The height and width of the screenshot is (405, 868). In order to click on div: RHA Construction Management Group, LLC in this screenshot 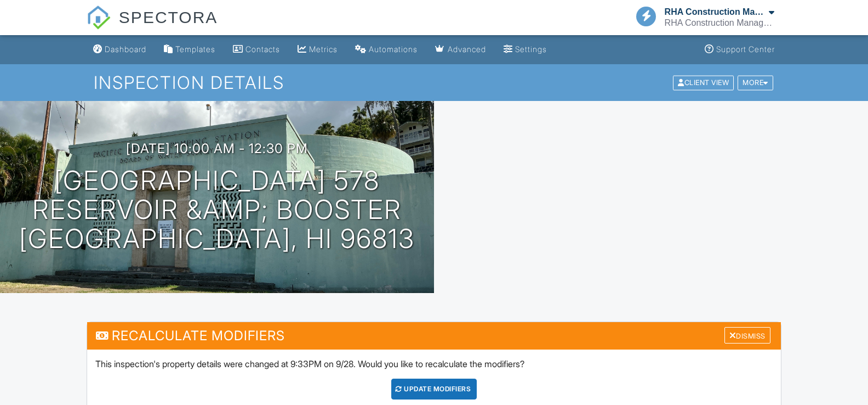, I will do `click(715, 12)`.